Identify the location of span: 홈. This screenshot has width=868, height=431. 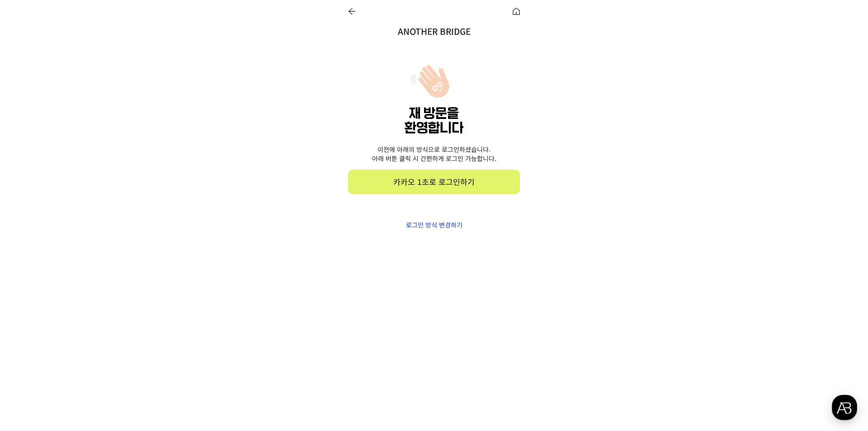
(31, 304).